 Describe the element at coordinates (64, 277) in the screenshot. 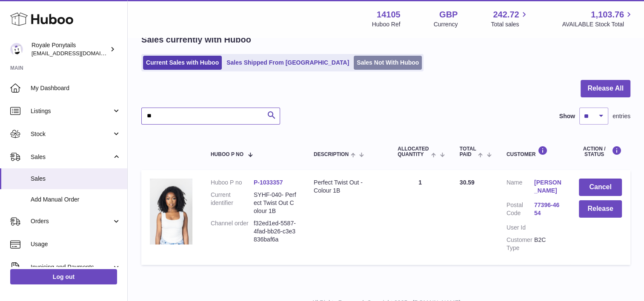

I see `a: Log out` at that location.